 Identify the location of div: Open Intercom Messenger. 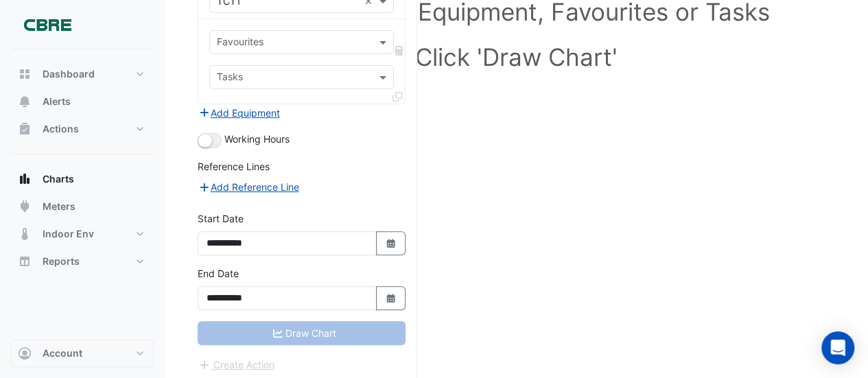
(837, 347).